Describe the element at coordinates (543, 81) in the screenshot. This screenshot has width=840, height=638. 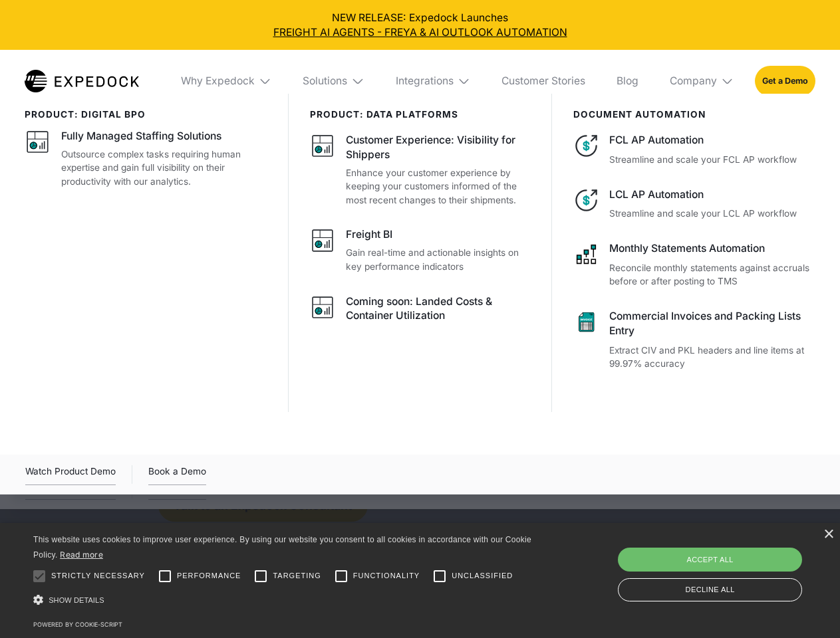
I see `a: Customer Stories` at that location.